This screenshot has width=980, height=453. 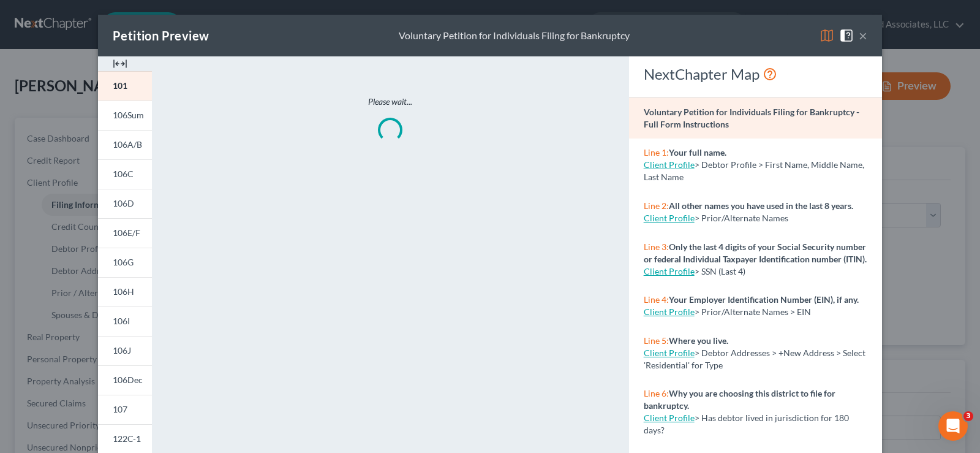 I want to click on span: > SSN (Last 4), so click(x=720, y=271).